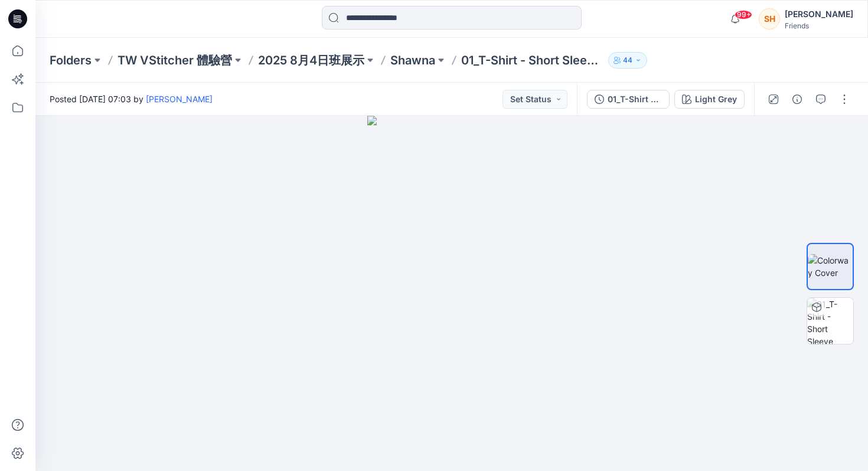 This screenshot has width=868, height=471. I want to click on a: Shawna, so click(412, 60).